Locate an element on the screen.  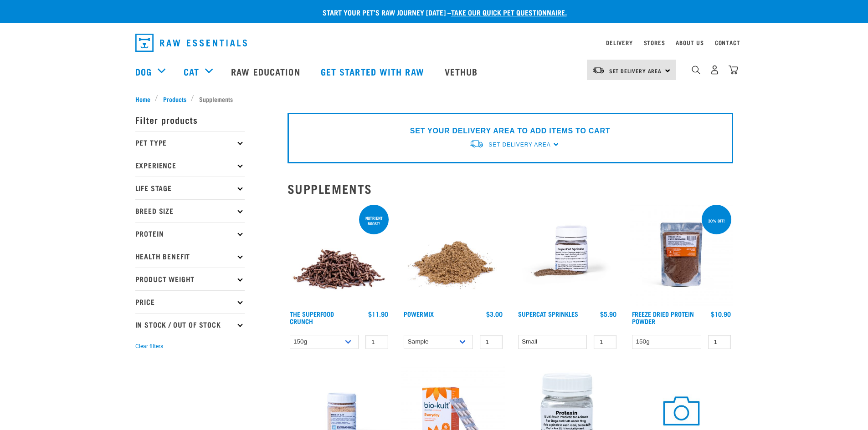
a: About Us is located at coordinates (689, 42).